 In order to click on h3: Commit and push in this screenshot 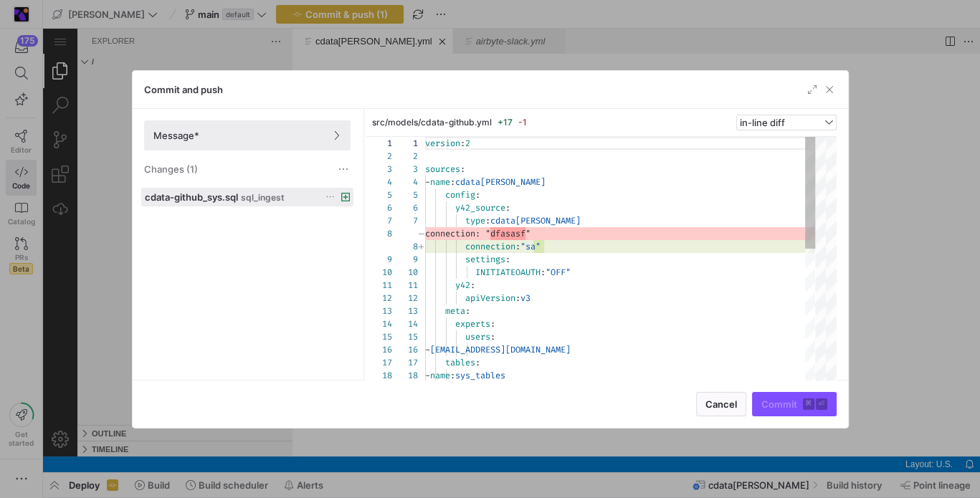, I will do `click(184, 89)`.